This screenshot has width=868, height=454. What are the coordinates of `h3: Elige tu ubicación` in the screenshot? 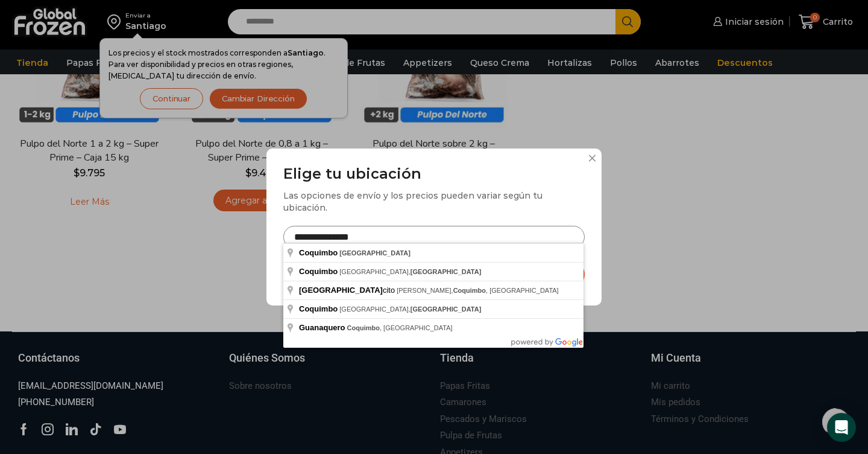 It's located at (434, 174).